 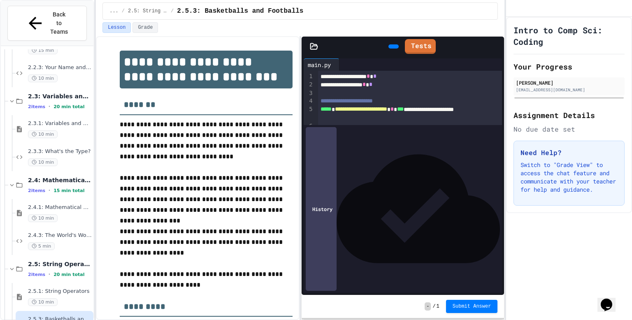 What do you see at coordinates (116, 28) in the screenshot?
I see `button: Lesson` at bounding box center [116, 28].